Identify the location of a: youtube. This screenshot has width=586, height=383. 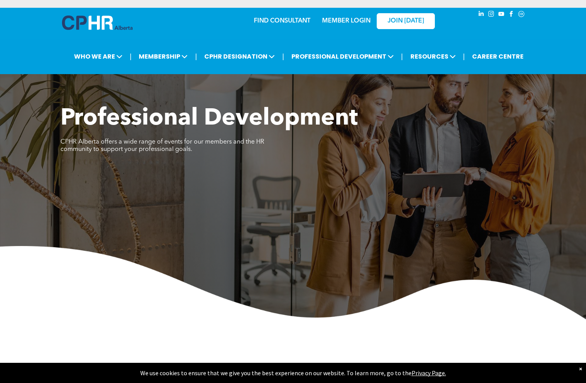
(502, 15).